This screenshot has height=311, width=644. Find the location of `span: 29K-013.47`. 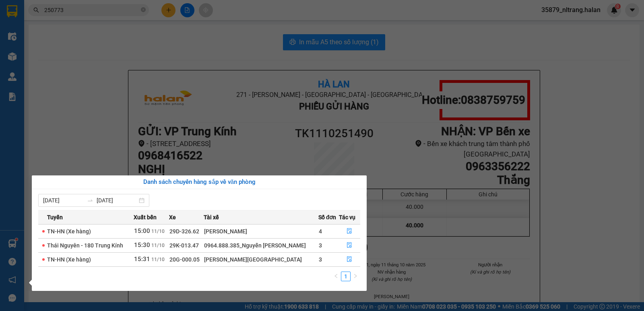

span: 29K-013.47 is located at coordinates (184, 246).